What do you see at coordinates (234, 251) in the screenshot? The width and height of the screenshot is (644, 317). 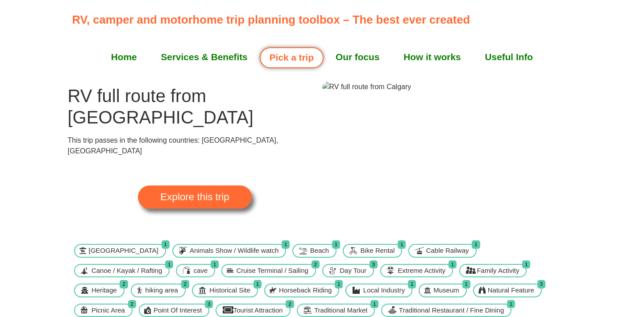 I see `span: Animals Show / Wildlife watch` at bounding box center [234, 251].